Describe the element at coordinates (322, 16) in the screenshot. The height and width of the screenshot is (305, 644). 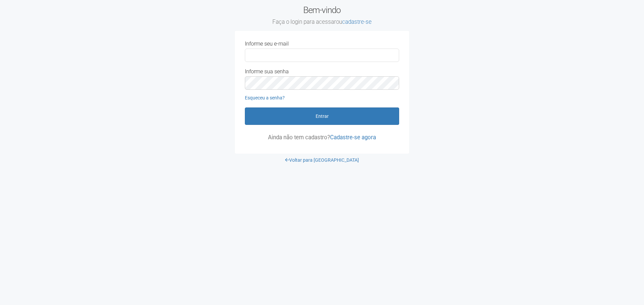
I see `h2: Bem-vindo` at that location.